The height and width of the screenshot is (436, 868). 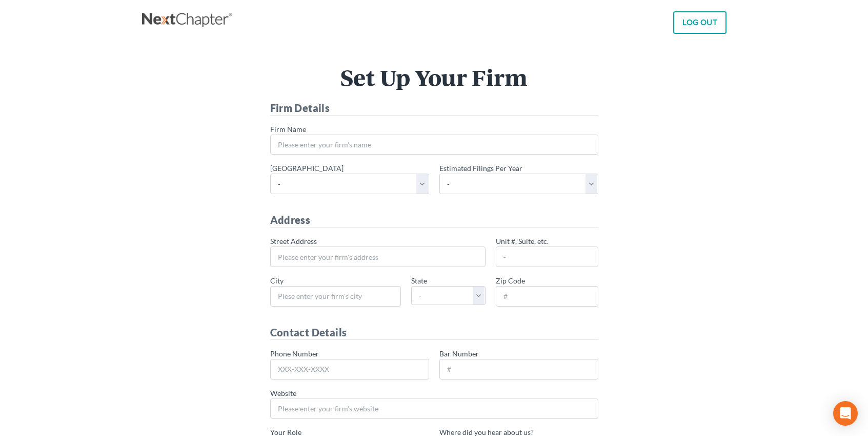 What do you see at coordinates (283, 393) in the screenshot?
I see `label: Website` at bounding box center [283, 393].